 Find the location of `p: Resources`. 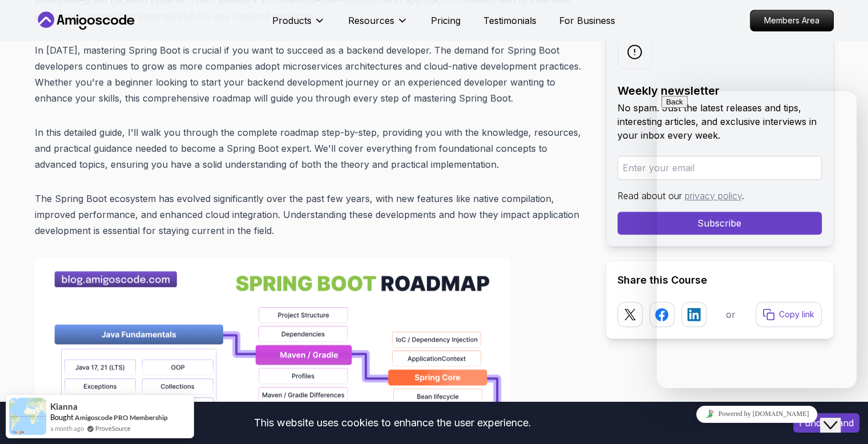

p: Resources is located at coordinates (371, 21).